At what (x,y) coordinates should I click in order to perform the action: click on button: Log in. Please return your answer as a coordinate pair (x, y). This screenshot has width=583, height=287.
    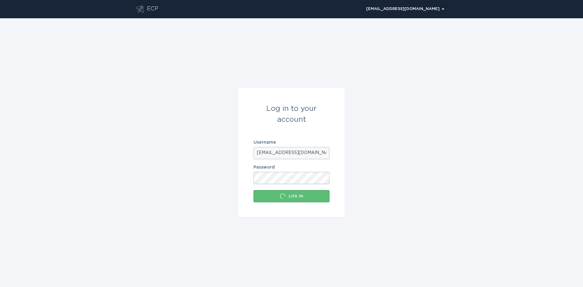
    Looking at the image, I should click on (292, 196).